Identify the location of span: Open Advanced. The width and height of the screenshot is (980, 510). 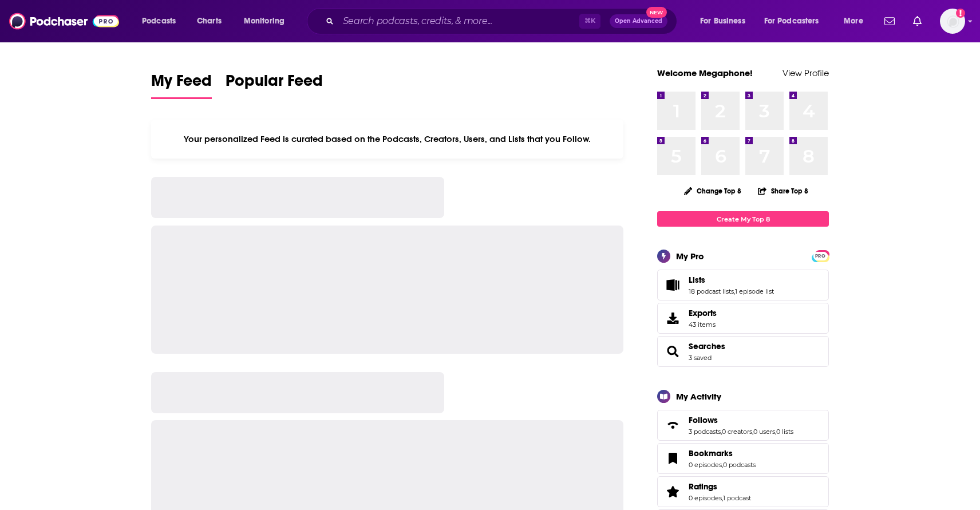
(638, 21).